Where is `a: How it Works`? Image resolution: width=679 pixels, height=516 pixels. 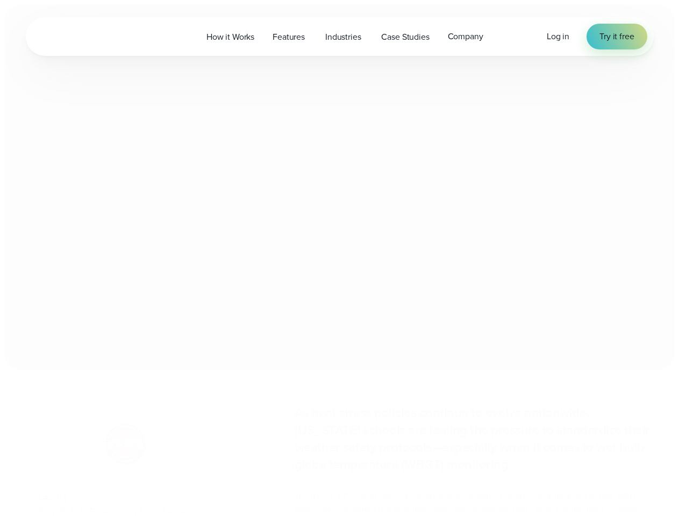 a: How it Works is located at coordinates (230, 37).